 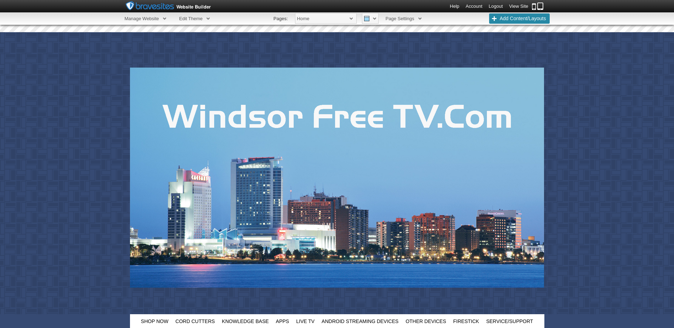 I want to click on img: header photo, so click(x=337, y=178).